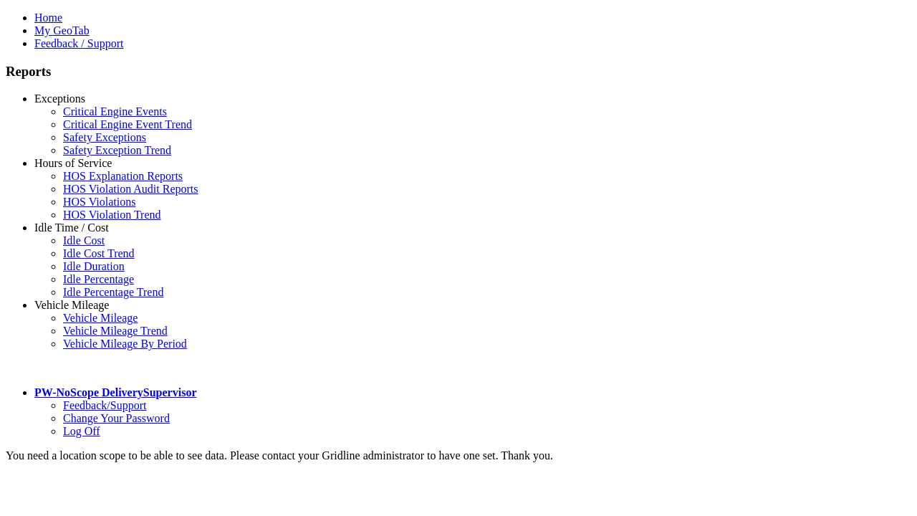 Image resolution: width=917 pixels, height=516 pixels. What do you see at coordinates (115, 111) in the screenshot?
I see `a: Critical Engine Events` at bounding box center [115, 111].